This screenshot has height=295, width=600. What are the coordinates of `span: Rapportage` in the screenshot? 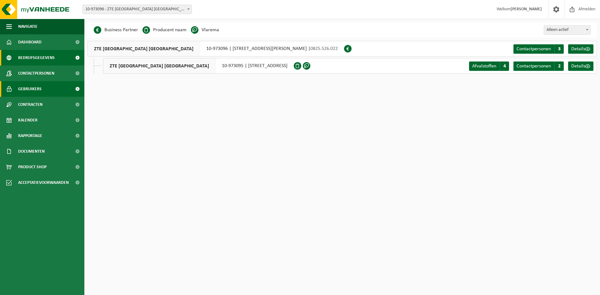 It's located at (30, 136).